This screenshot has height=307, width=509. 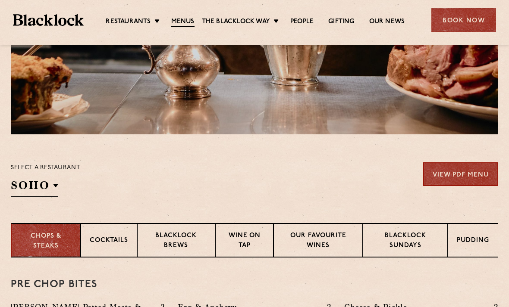 What do you see at coordinates (461, 174) in the screenshot?
I see `a: View PDF Menu` at bounding box center [461, 174].